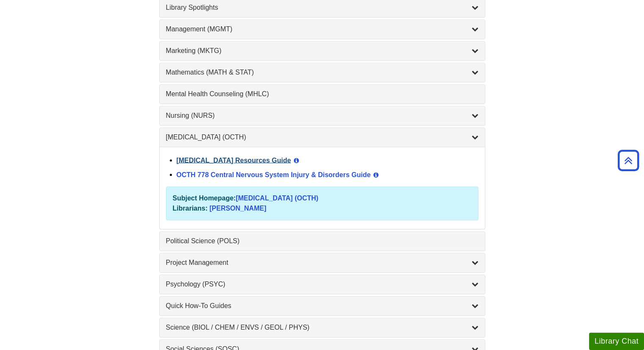 This screenshot has height=350, width=644. I want to click on a: Back to Top, so click(628, 160).